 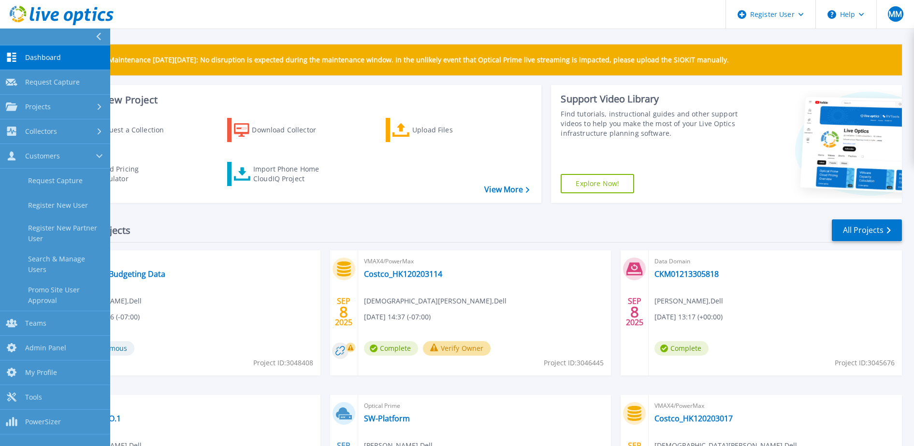 I want to click on a: Request a Collection, so click(x=122, y=130).